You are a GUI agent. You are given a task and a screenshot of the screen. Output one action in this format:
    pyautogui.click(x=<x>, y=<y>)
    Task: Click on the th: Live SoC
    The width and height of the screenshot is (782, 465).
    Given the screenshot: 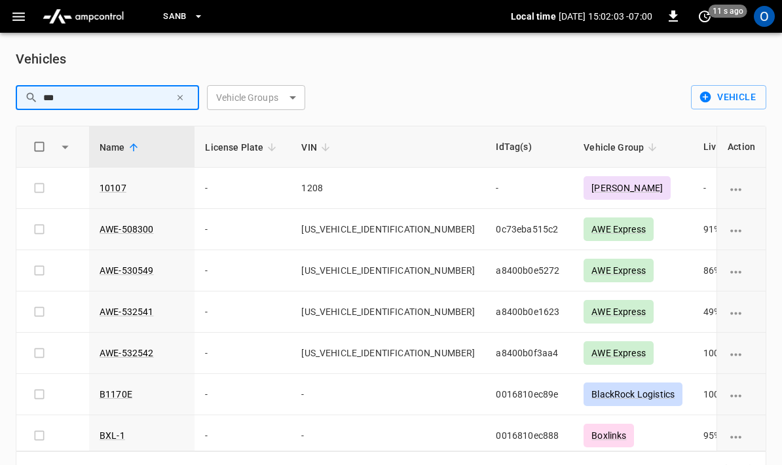 What is the action you would take?
    pyautogui.click(x=722, y=147)
    